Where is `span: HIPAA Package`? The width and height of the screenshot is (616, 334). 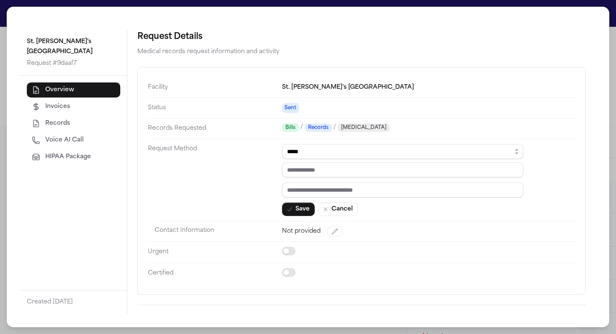 span: HIPAA Package is located at coordinates (68, 157).